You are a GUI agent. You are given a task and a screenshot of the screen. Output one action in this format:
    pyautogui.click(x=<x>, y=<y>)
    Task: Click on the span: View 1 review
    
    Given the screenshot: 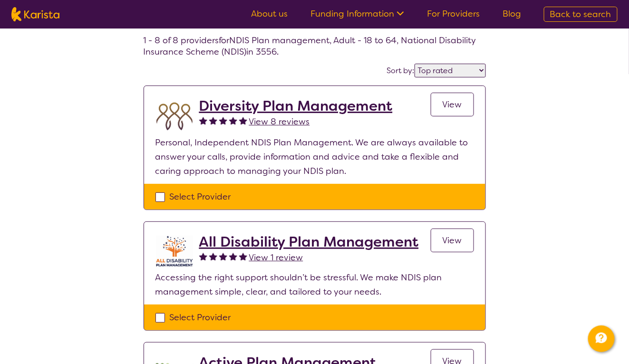 What is the action you would take?
    pyautogui.click(x=276, y=258)
    